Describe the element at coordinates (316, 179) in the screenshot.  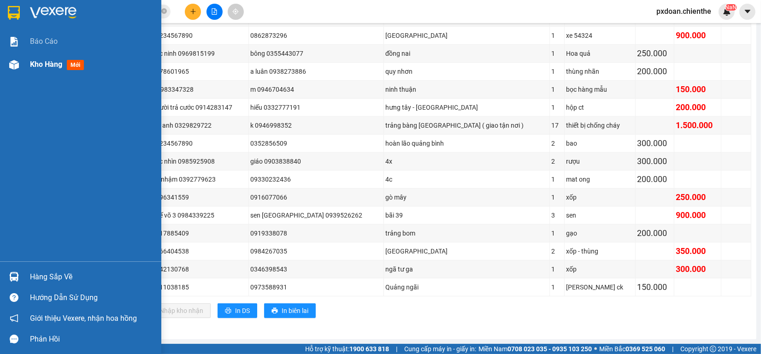
I see `div: 09330232436` at that location.